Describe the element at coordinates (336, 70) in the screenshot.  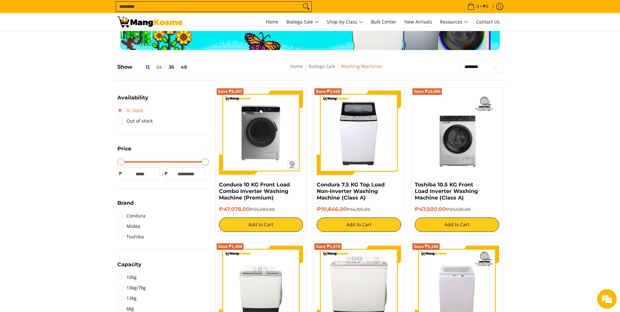
I see `nav: Breadcrumbs` at that location.